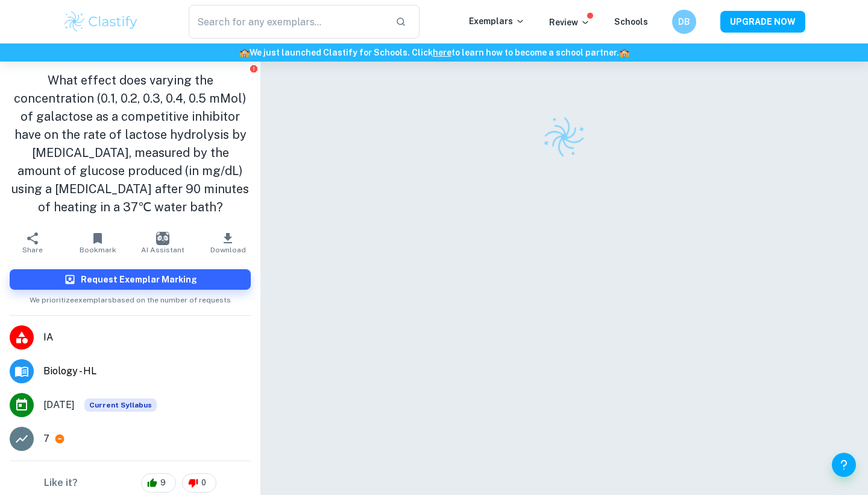 This screenshot has width=868, height=495. I want to click on button: Help and Feedback, so click(844, 465).